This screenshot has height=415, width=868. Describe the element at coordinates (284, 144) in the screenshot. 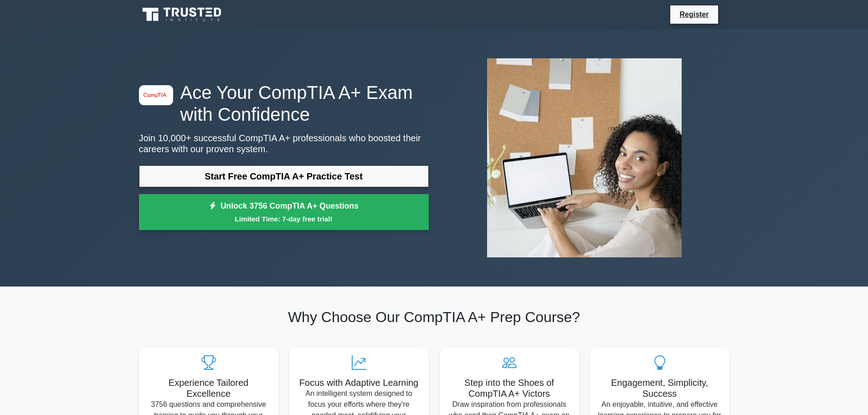

I see `p: Join 10,000+ successful CompTIA A+ professionals who boosted their careers with our proven system.` at that location.